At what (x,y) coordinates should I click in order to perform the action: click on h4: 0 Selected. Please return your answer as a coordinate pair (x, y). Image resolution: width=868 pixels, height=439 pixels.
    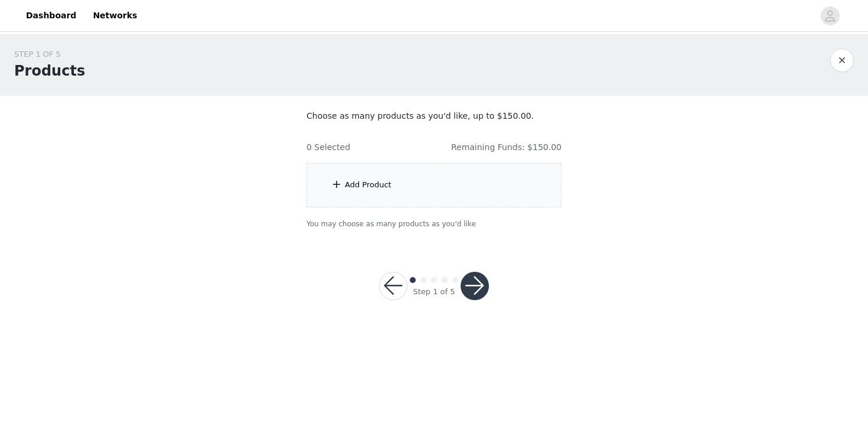
    Looking at the image, I should click on (328, 147).